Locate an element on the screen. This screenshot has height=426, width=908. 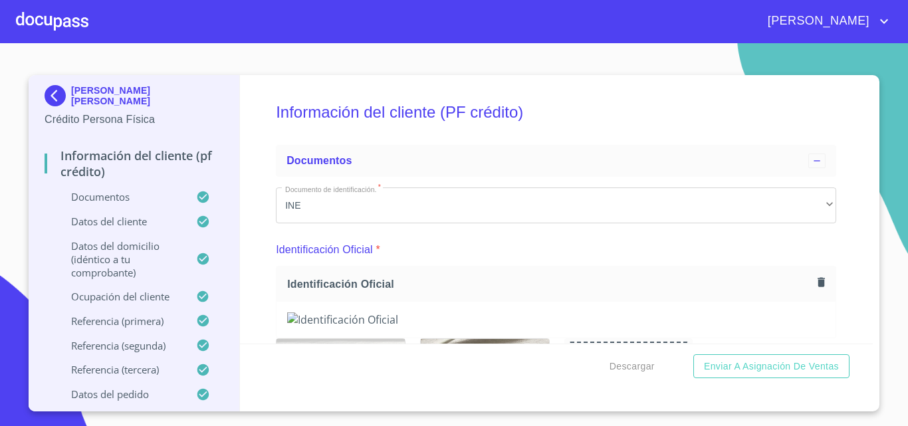
p: Datos del cliente is located at coordinates (120, 221).